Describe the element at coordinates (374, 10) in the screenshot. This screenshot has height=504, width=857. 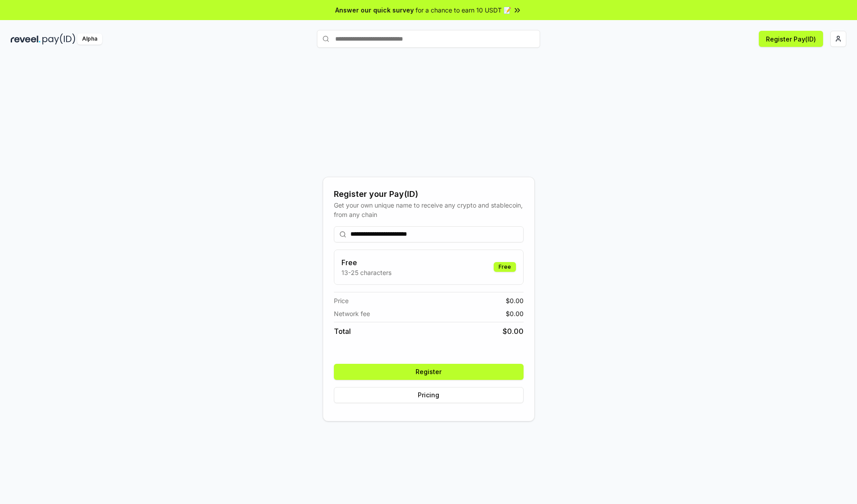
I see `span: Answer our quick survey` at that location.